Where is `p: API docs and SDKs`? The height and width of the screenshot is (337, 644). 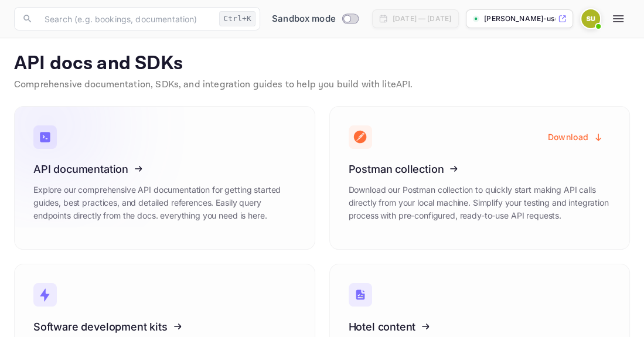 p: API docs and SDKs is located at coordinates (321, 64).